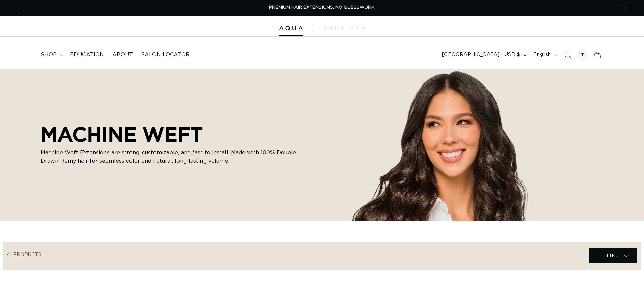 The image size is (644, 291). Describe the element at coordinates (542, 55) in the screenshot. I see `span: English` at that location.